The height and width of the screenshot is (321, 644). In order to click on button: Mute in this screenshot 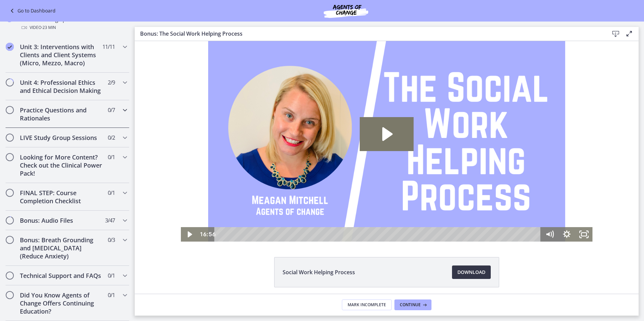, I will do `click(414, 193)`.